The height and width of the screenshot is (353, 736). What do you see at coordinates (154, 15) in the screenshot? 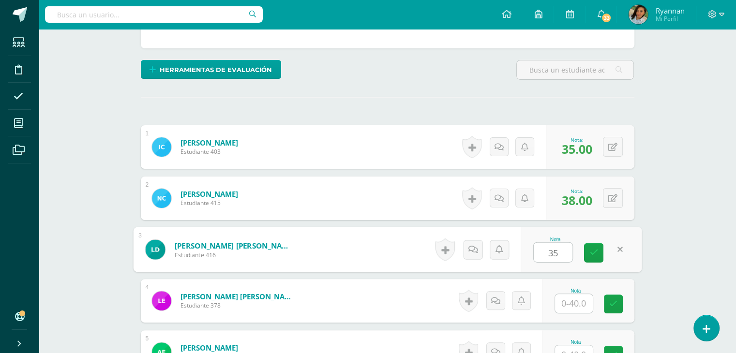
I see `input: Busca un usuario...` at bounding box center [154, 15].